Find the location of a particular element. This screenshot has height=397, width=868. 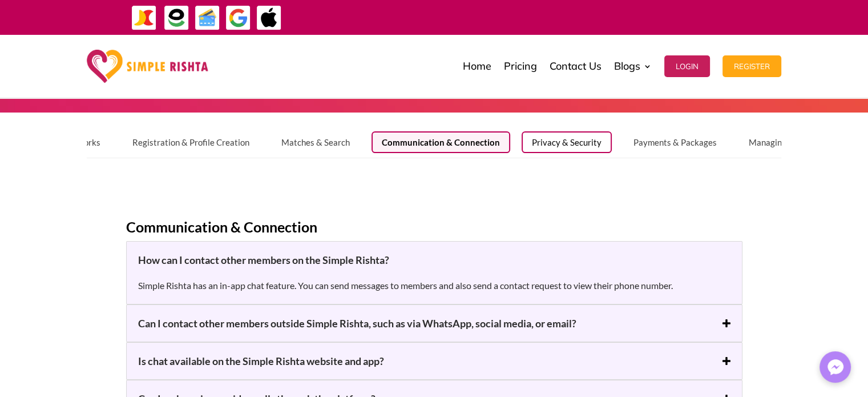

a: Home is located at coordinates (477, 66).